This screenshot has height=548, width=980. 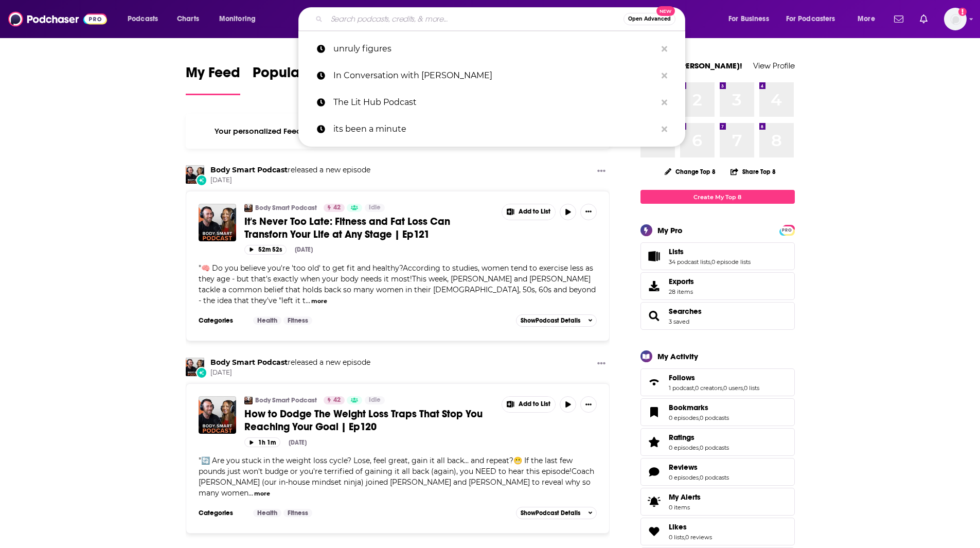 What do you see at coordinates (684, 477) in the screenshot?
I see `a: 0 episodes` at bounding box center [684, 477].